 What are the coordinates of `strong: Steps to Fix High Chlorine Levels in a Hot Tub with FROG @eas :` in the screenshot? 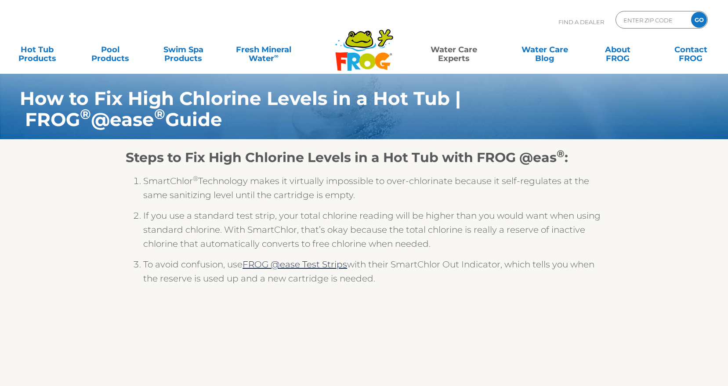 It's located at (347, 157).